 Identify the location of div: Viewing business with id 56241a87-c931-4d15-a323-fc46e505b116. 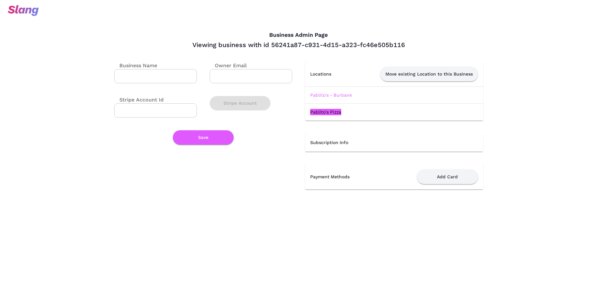
(299, 45).